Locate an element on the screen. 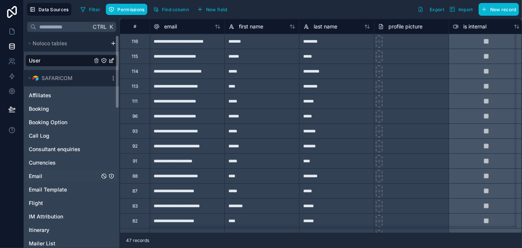  div: 96 is located at coordinates (135, 116).